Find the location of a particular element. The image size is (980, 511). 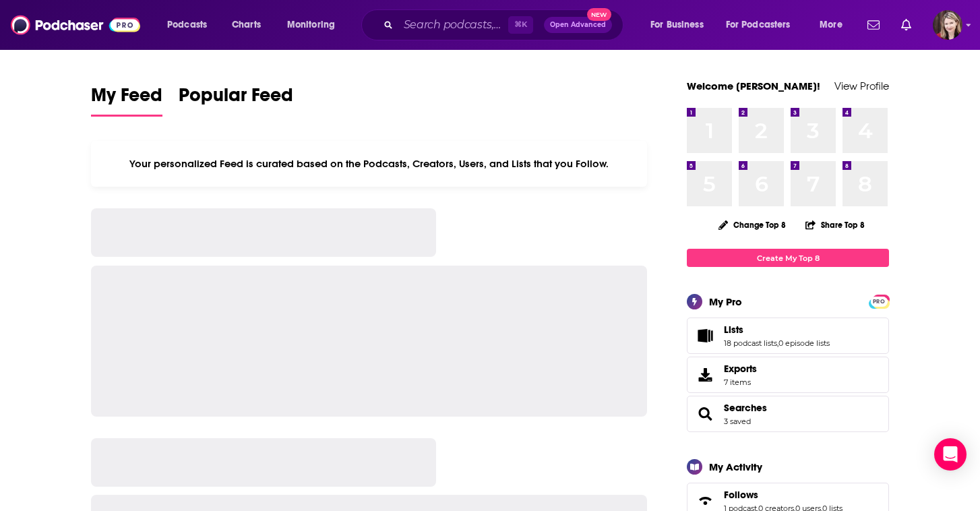

img: Podchaser - Follow, Share and Rate Podcasts is located at coordinates (75, 25).